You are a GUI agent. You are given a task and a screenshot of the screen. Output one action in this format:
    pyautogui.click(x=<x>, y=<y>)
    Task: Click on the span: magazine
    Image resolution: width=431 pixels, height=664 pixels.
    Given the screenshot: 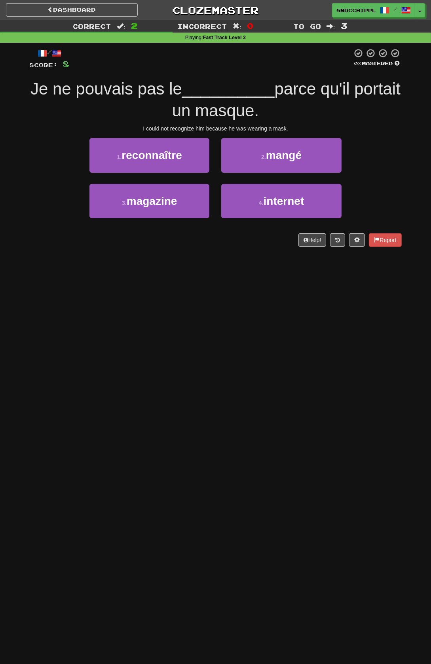 What is the action you would take?
    pyautogui.click(x=152, y=201)
    